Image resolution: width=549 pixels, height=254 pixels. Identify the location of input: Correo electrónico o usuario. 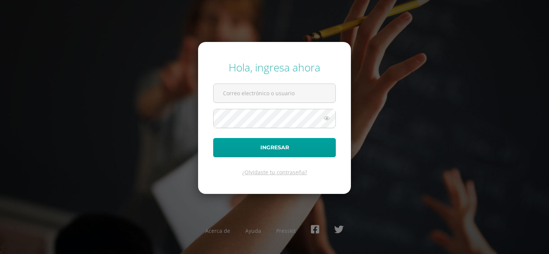
(275, 93).